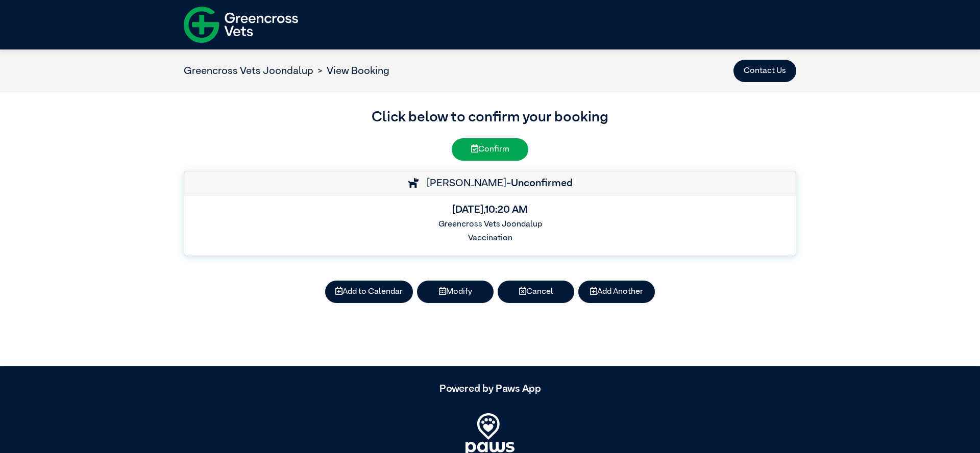 This screenshot has height=453, width=980. Describe the element at coordinates (490, 150) in the screenshot. I see `button: Confirm` at that location.